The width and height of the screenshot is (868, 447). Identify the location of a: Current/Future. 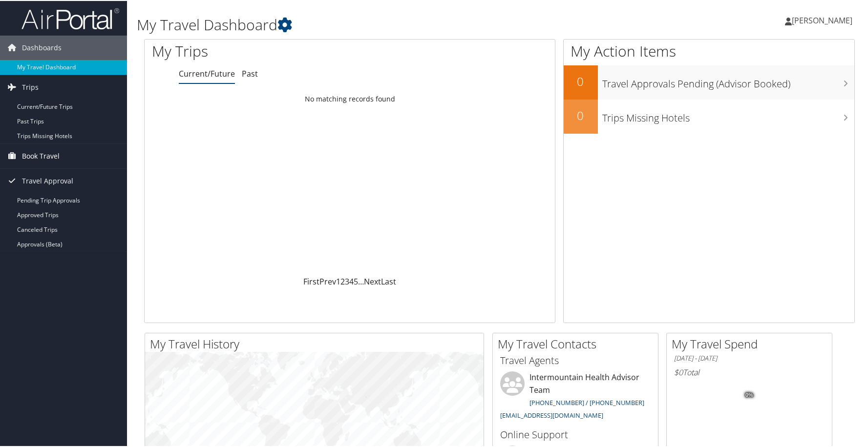
(207, 73).